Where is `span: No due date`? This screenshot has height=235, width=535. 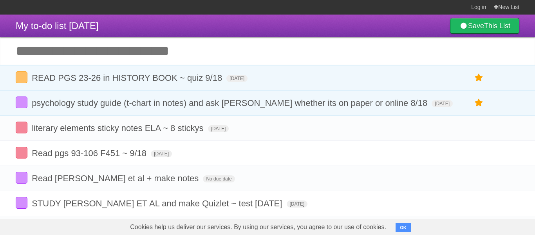 span: No due date is located at coordinates (219, 179).